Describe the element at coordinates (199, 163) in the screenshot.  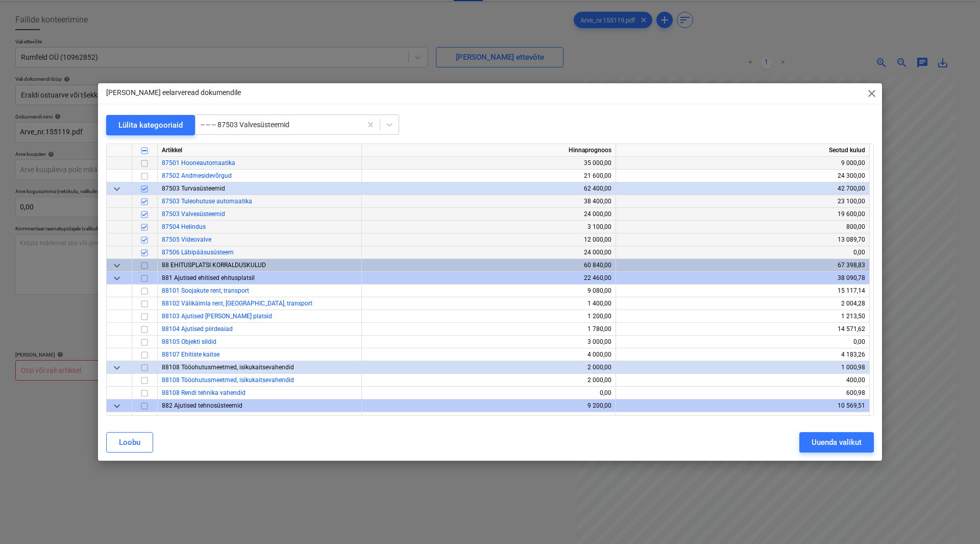
I see `span: 87501 Hooneautomaatika` at that location.